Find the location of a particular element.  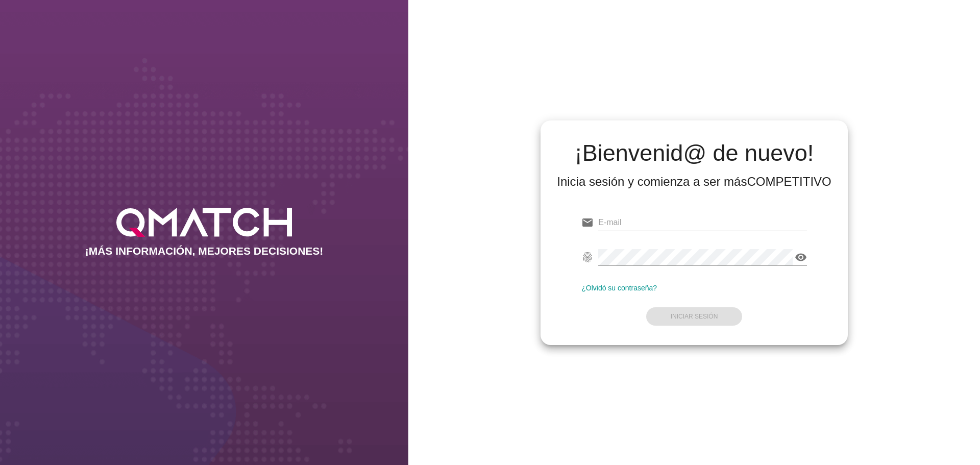

input: E-mail is located at coordinates (702, 223).